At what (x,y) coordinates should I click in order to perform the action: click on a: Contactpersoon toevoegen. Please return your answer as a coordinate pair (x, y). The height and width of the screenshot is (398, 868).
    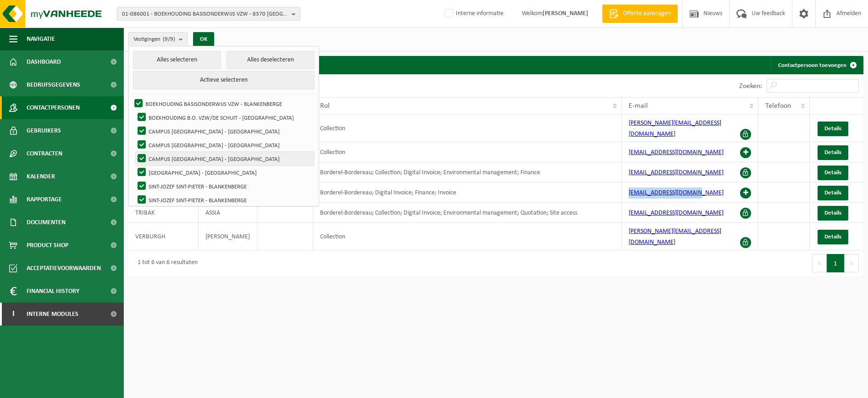
    Looking at the image, I should click on (817, 65).